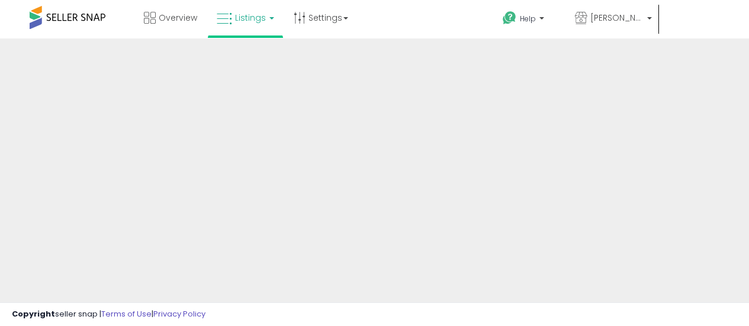 The width and height of the screenshot is (749, 326). Describe the element at coordinates (108, 314) in the screenshot. I see `div: seller snap | |` at that location.